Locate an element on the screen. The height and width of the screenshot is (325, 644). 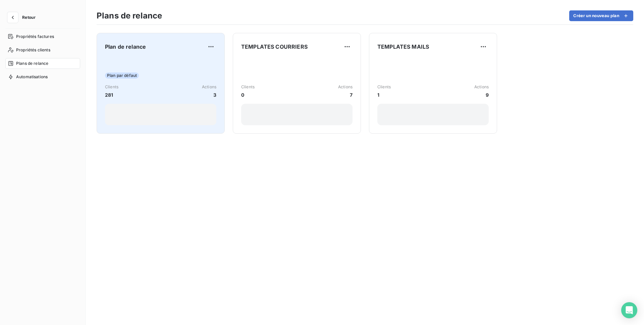
a: Propriétés clients is located at coordinates (43, 50).